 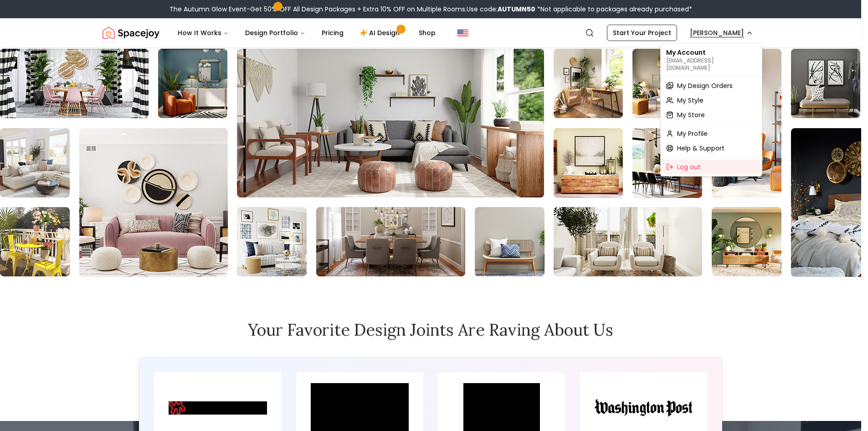 I want to click on span: Help & Support, so click(x=701, y=148).